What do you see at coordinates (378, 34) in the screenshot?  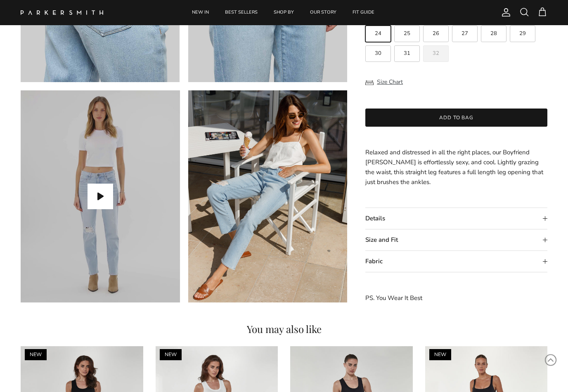 I see `span: 24` at bounding box center [378, 34].